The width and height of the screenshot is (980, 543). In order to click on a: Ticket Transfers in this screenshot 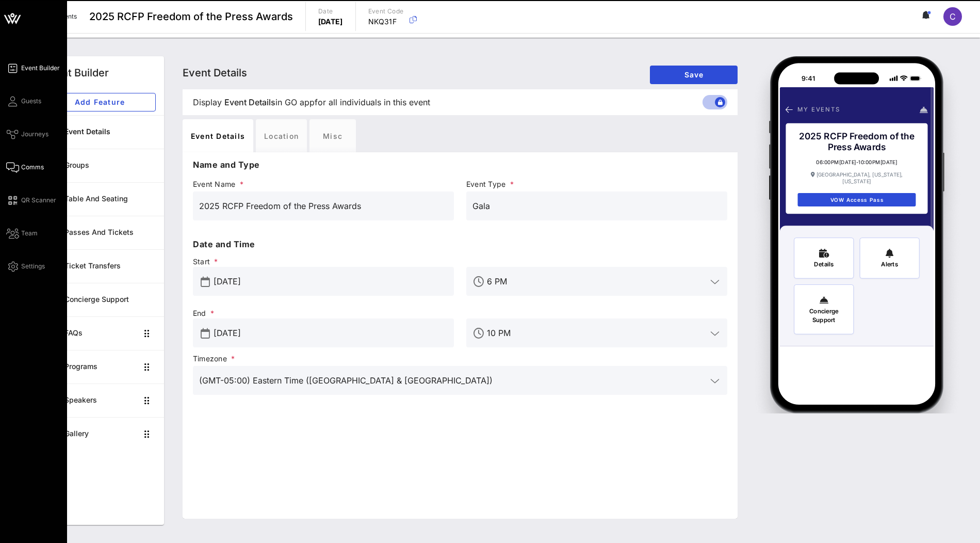, I will do `click(99, 266)`.